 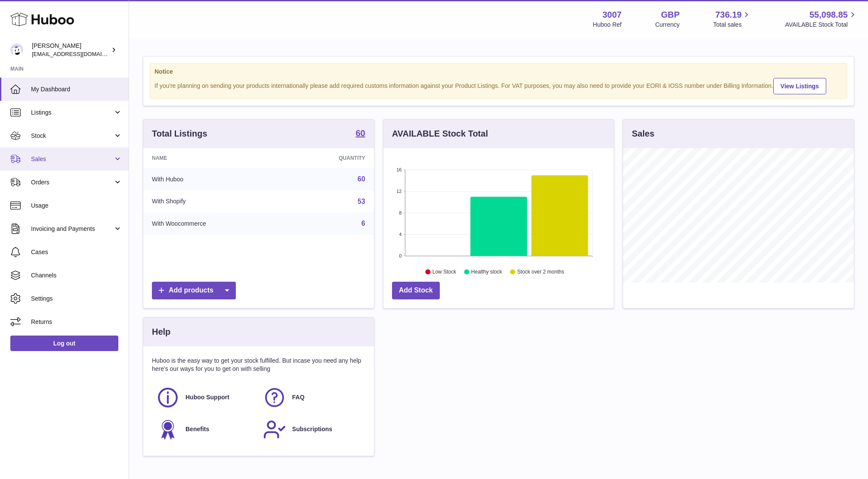 What do you see at coordinates (197, 429) in the screenshot?
I see `span: Benefits` at bounding box center [197, 429].